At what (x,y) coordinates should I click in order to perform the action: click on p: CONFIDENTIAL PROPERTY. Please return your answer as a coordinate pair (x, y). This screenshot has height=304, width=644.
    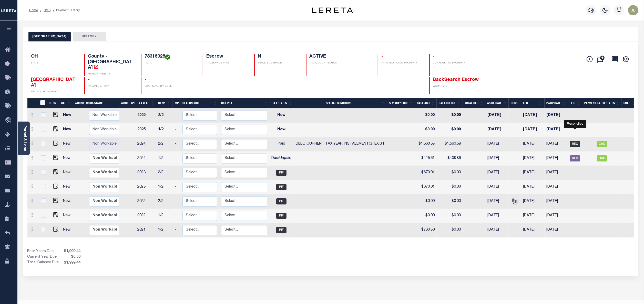
    Looking at the image, I should click on (456, 63).